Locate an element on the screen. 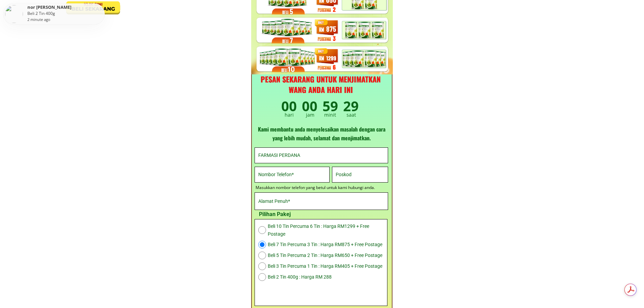 Image resolution: width=644 pixels, height=308 pixels. input: Poskod is located at coordinates (360, 174).